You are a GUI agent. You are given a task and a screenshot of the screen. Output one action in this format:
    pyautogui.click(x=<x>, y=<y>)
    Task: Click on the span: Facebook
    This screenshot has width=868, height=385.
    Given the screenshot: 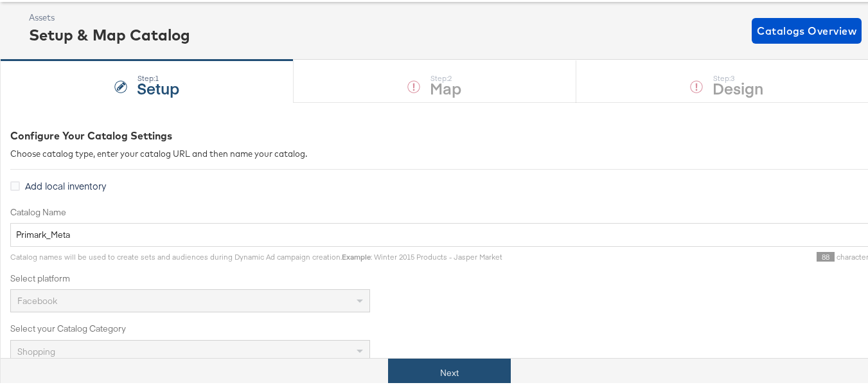 What is the action you would take?
    pyautogui.click(x=37, y=299)
    